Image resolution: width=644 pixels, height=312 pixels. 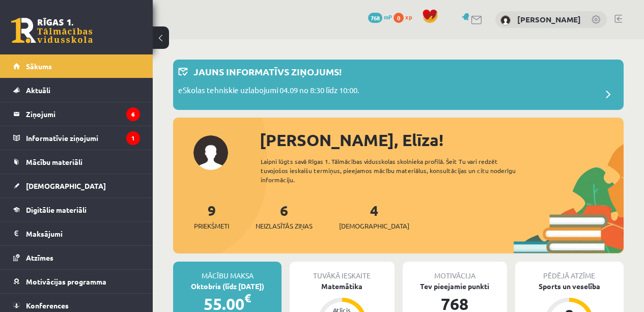 What do you see at coordinates (76, 162) in the screenshot?
I see `a: Mācību materiāli` at bounding box center [76, 162].